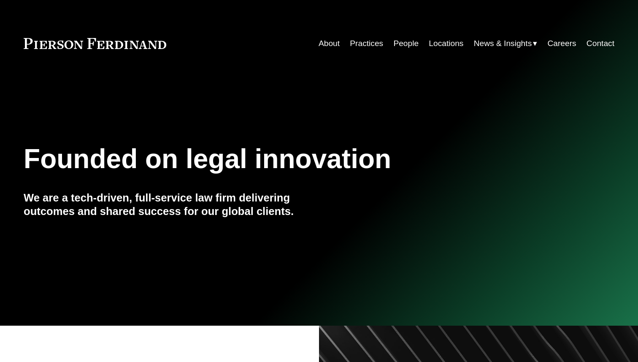 The image size is (638, 362). Describe the element at coordinates (503, 43) in the screenshot. I see `span: News & Insights` at that location.